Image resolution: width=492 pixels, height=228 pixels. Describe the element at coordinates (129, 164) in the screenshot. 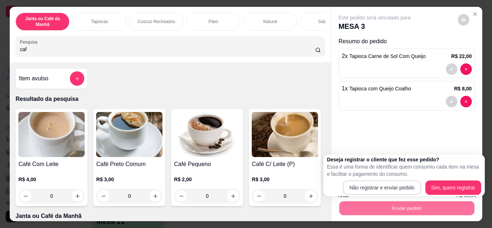

I see `h4: Café Preto Comum` at that location.